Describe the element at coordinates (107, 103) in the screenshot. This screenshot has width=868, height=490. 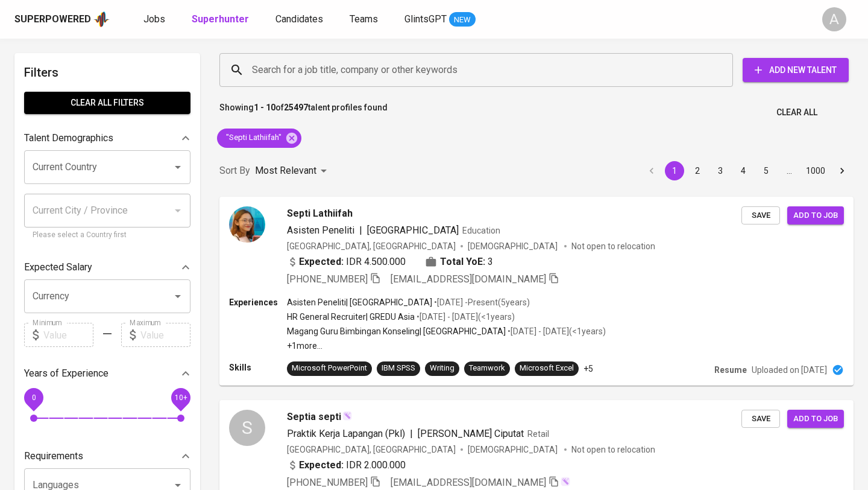
I see `span: Clear All filters` at that location.